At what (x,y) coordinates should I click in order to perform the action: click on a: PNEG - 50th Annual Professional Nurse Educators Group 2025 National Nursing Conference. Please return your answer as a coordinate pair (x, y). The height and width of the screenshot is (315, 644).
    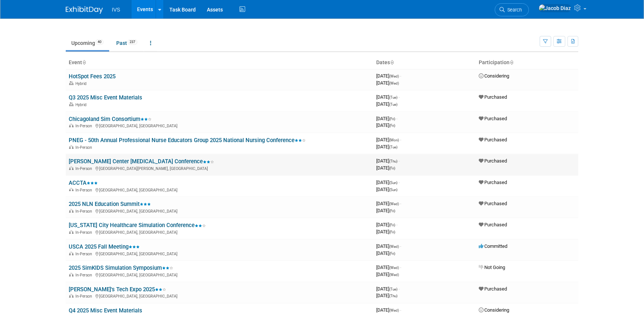
    Looking at the image, I should click on (187, 140).